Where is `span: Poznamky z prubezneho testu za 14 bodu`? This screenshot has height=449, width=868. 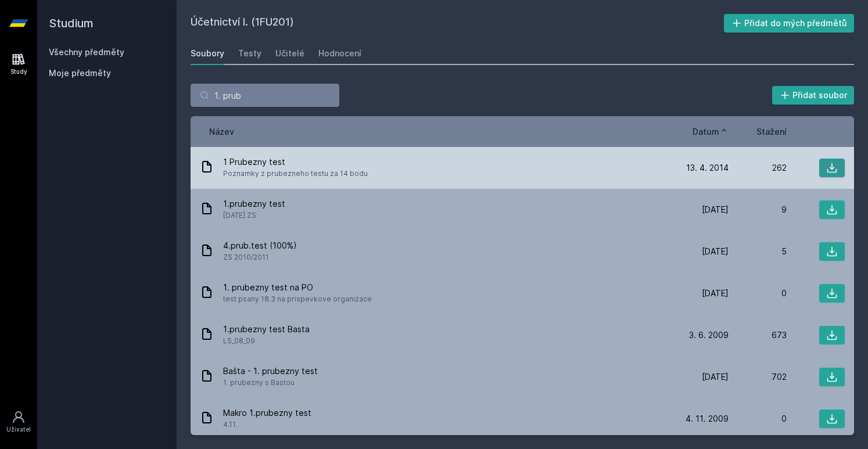 span: Poznamky z prubezneho testu za 14 bodu is located at coordinates (295, 174).